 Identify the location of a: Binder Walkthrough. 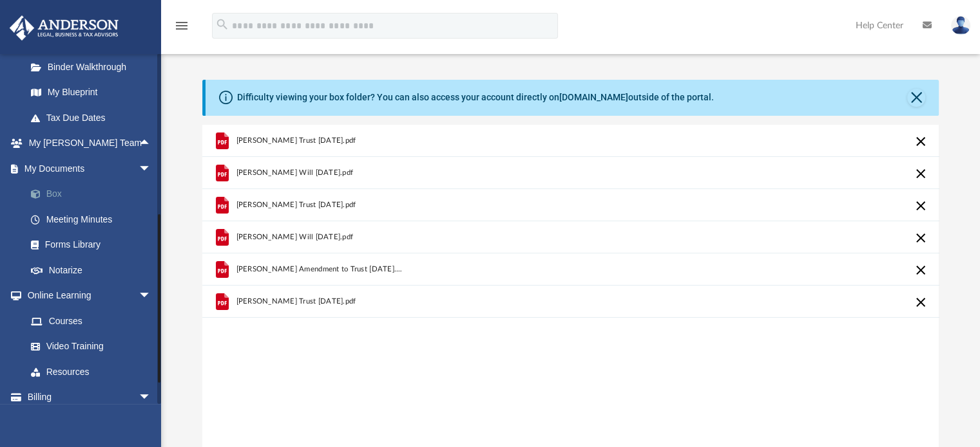
(94, 67).